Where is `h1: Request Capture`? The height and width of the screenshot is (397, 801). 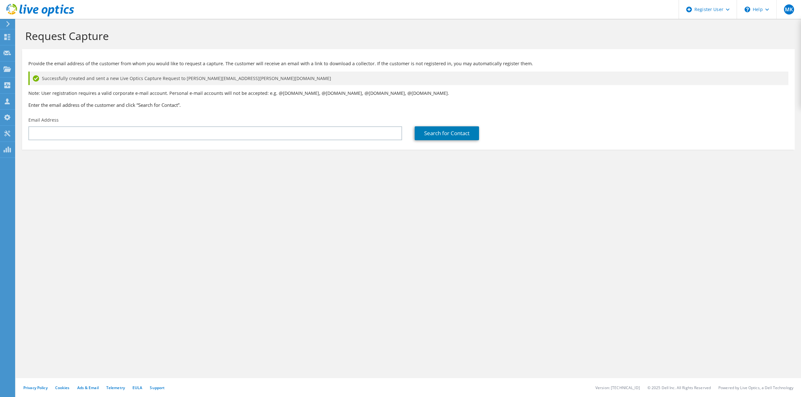
h1: Request Capture is located at coordinates (407, 36).